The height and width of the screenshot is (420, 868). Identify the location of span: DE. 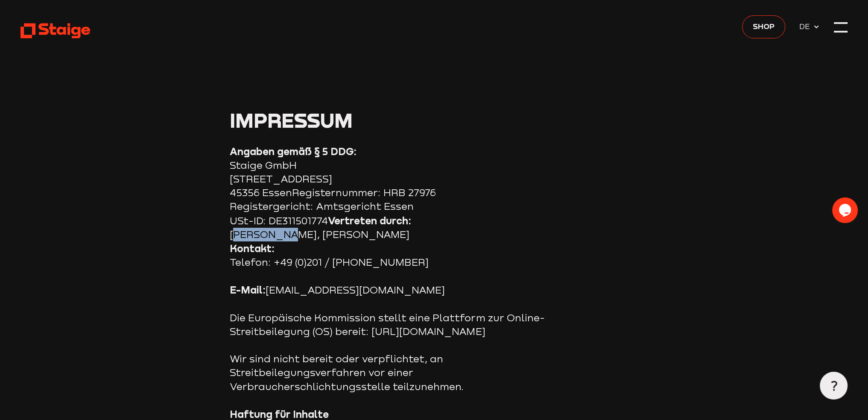
(806, 26).